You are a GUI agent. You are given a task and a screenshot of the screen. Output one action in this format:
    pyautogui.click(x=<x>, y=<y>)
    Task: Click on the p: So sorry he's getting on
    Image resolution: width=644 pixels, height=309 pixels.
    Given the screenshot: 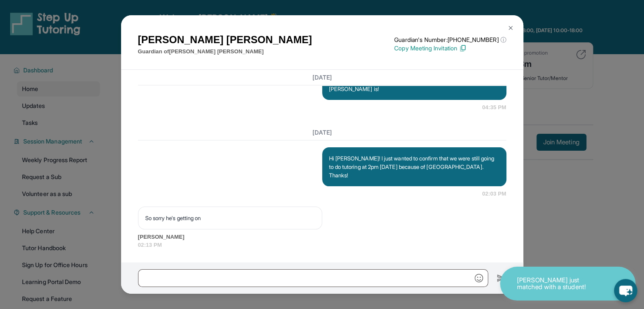 What is the action you would take?
    pyautogui.click(x=230, y=219)
    